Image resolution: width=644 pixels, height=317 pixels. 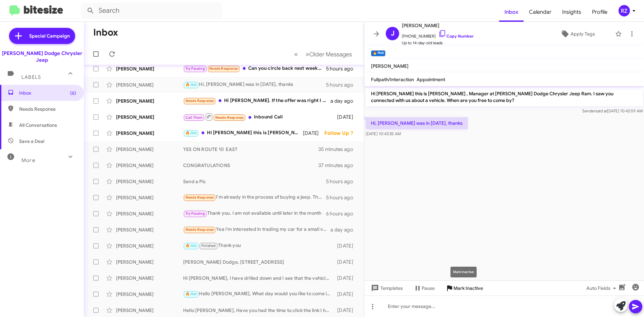 I want to click on div: Send a Pic, so click(x=254, y=181).